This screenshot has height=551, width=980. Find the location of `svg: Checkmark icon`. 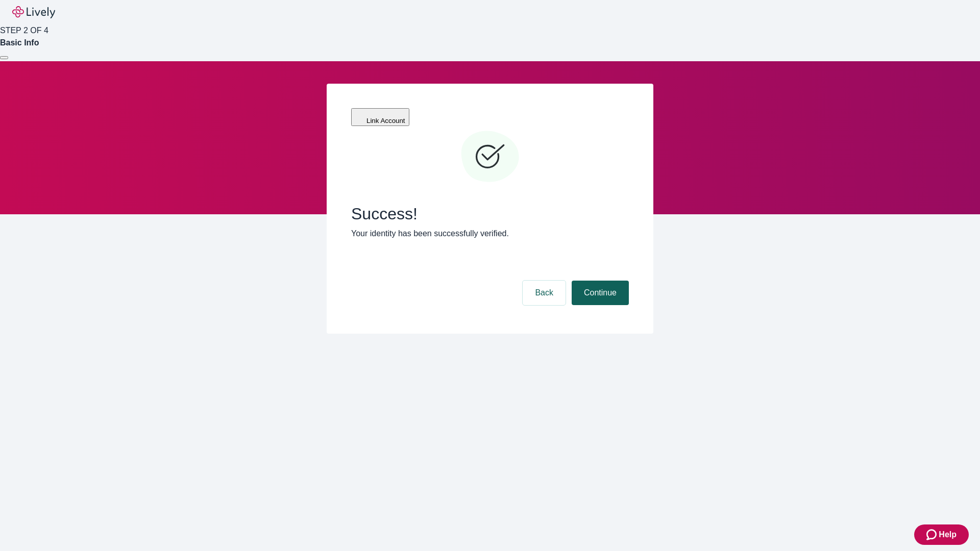

svg: Checkmark icon is located at coordinates (490, 157).